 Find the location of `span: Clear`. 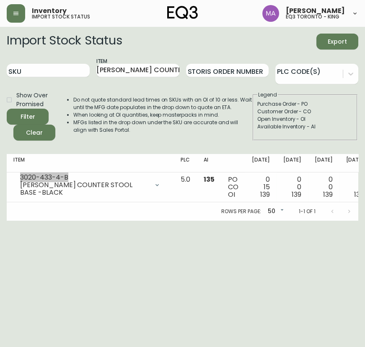

span: Clear is located at coordinates (34, 133).